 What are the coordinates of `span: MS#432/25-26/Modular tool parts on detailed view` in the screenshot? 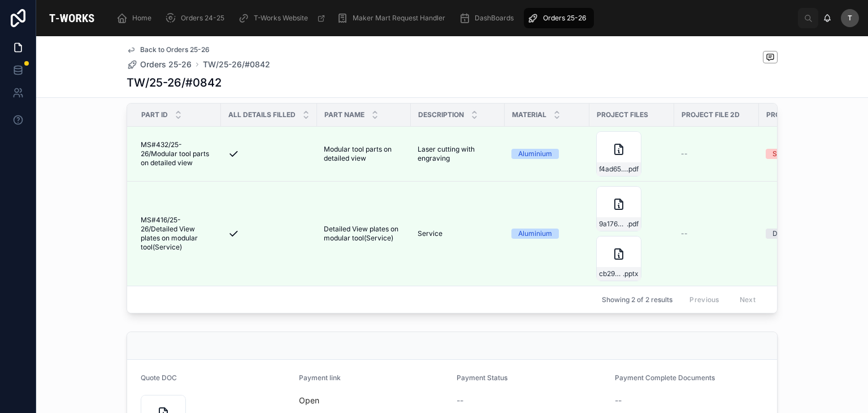 It's located at (178, 154).